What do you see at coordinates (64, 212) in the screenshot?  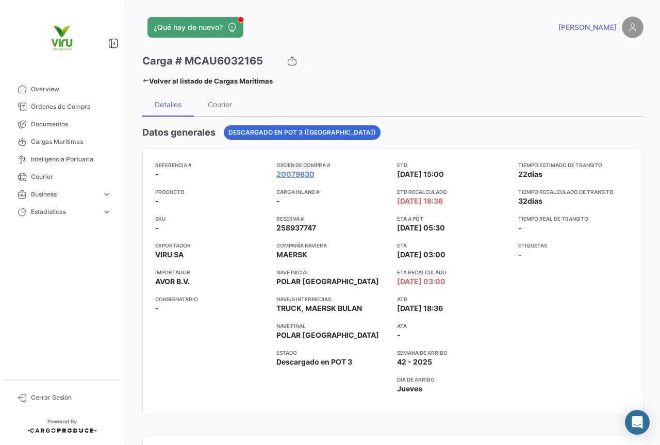 I see `span: Estadísticas` at bounding box center [64, 212].